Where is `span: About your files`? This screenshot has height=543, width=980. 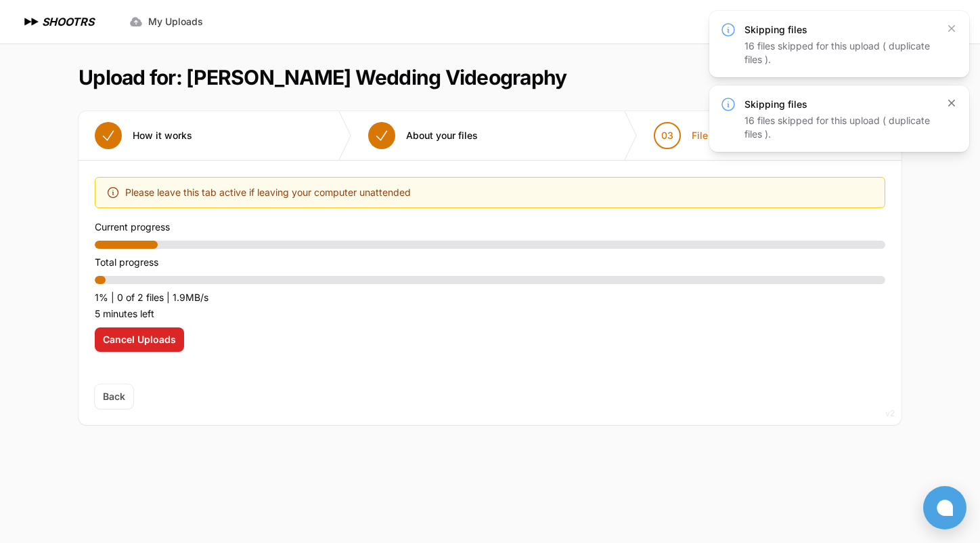
span: About your files is located at coordinates (442, 135).